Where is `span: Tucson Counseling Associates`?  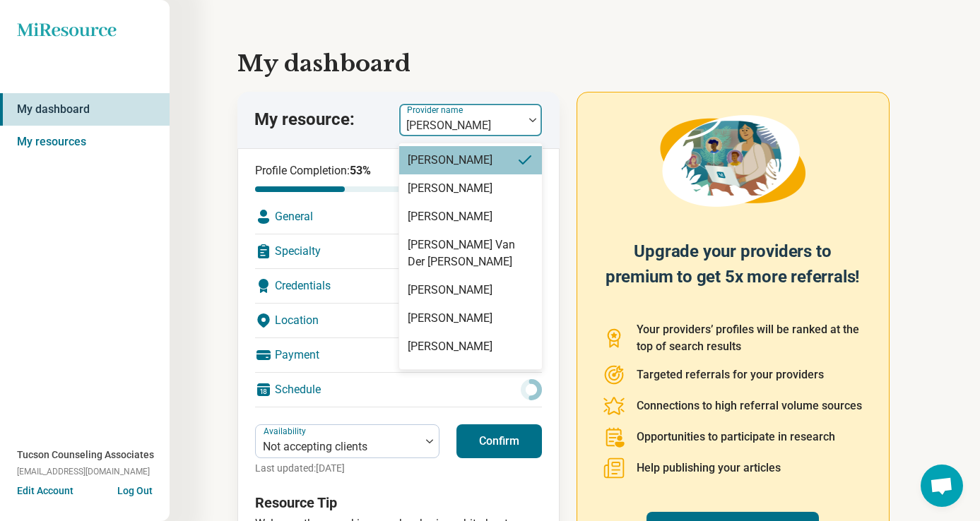 span: Tucson Counseling Associates is located at coordinates (85, 455).